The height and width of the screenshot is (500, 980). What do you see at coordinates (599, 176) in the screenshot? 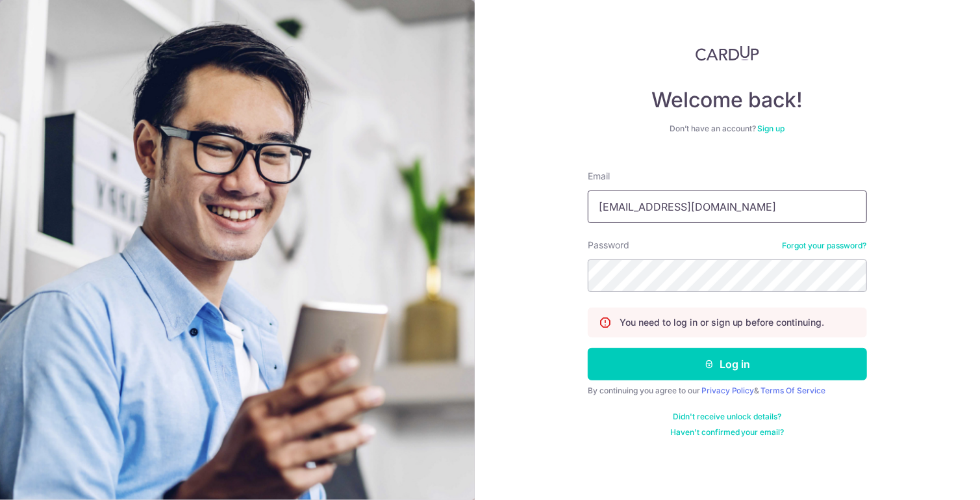
I see `label: Email` at bounding box center [599, 176].